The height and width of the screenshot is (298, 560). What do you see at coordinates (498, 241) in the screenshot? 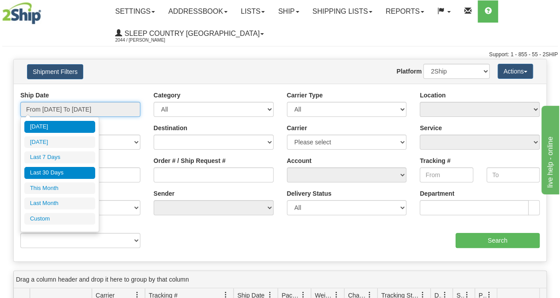
I see `input: Search` at bounding box center [498, 241].